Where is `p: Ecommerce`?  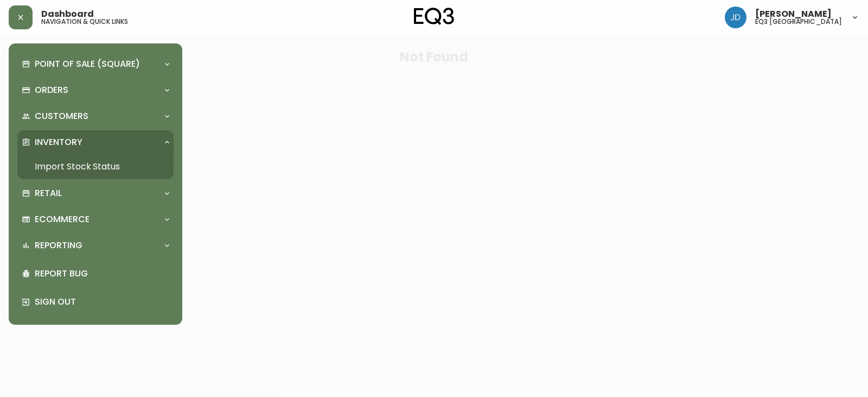
p: Ecommerce is located at coordinates (62, 219).